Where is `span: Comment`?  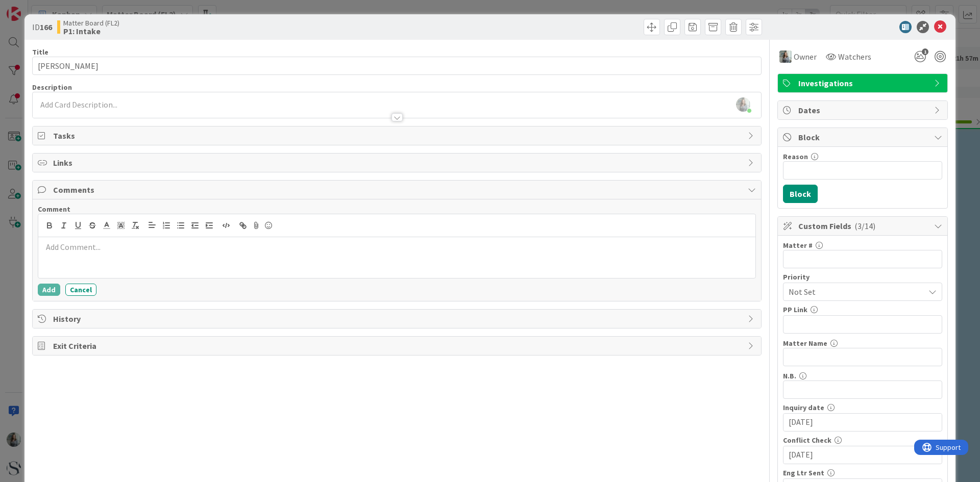 span: Comment is located at coordinates (54, 209).